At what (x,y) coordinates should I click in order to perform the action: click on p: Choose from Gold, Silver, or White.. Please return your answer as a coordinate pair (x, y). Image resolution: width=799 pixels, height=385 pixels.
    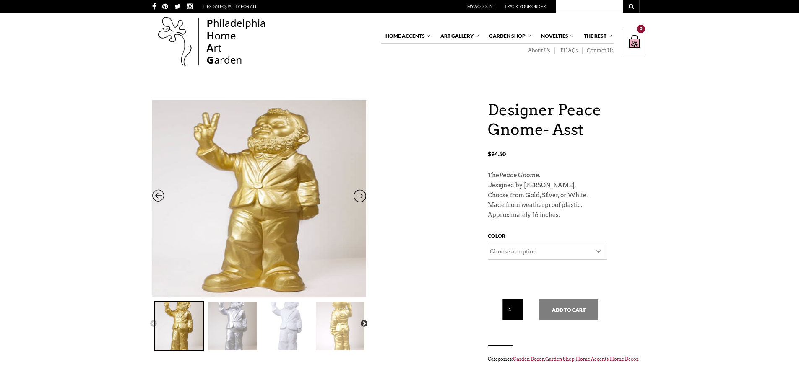
    Looking at the image, I should click on (567, 196).